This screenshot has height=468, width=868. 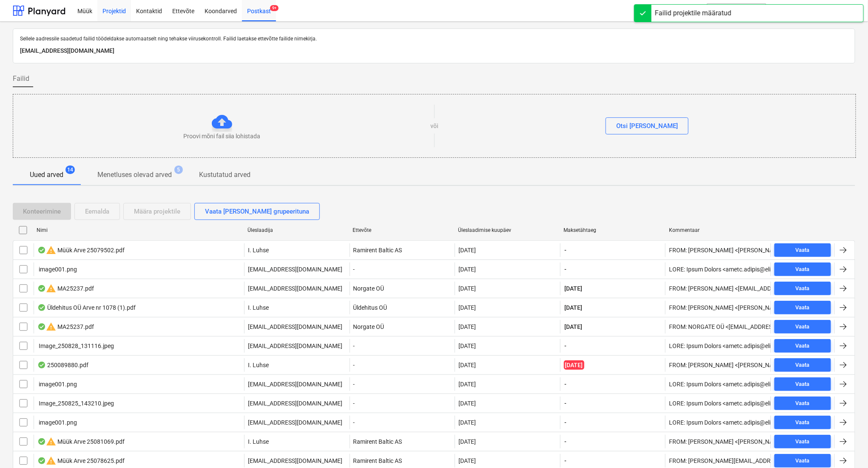 I want to click on div: Image_250828_131116.jpeg, so click(x=75, y=346).